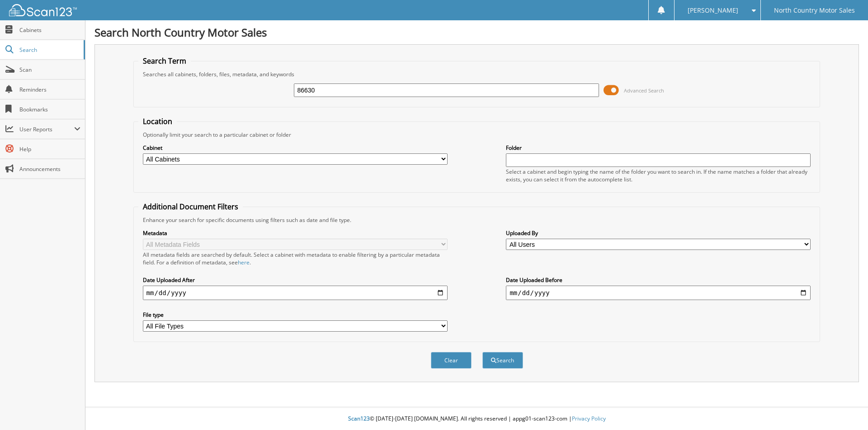 The height and width of the screenshot is (430, 868). What do you see at coordinates (588, 419) in the screenshot?
I see `a: Privacy Policy` at bounding box center [588, 419].